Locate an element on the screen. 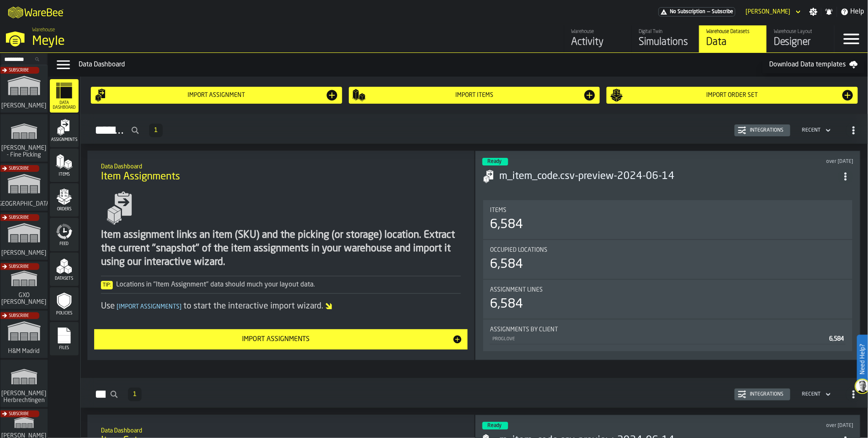 Image resolution: width=868 pixels, height=438 pixels. label: button-toggle-Menu is located at coordinates (851, 39).